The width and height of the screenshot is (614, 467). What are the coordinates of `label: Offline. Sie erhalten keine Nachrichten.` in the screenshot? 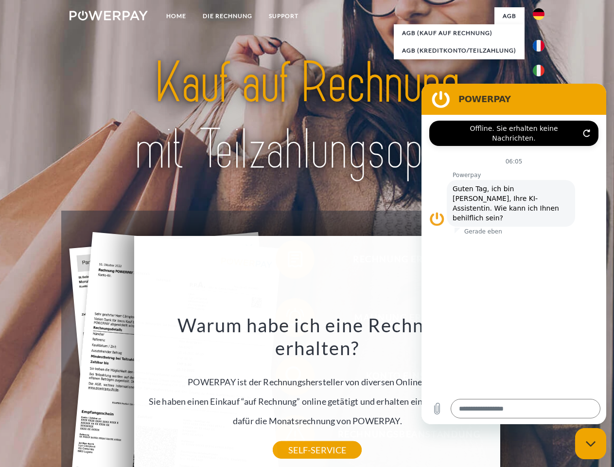 It's located at (92, 50).